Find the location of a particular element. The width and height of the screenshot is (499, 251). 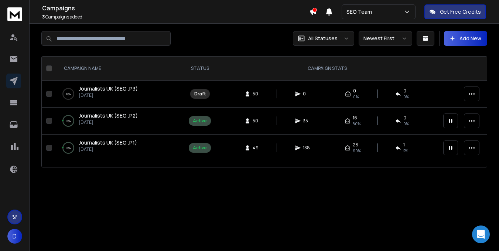

span: 28 is located at coordinates (355, 145).